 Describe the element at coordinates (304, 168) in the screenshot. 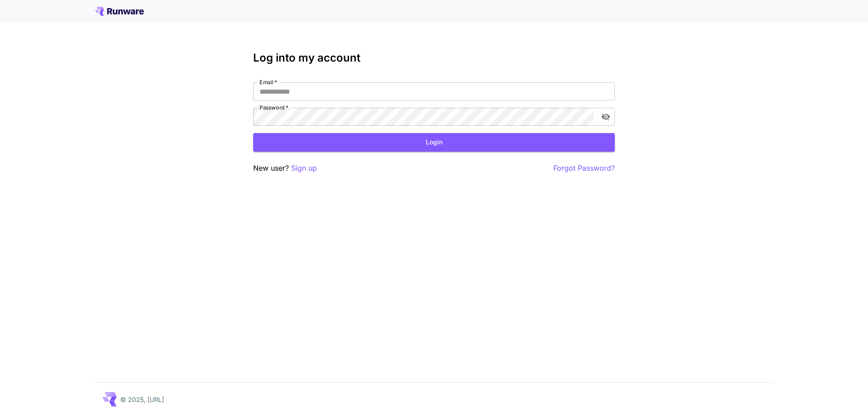

I see `p: Sign up` at that location.